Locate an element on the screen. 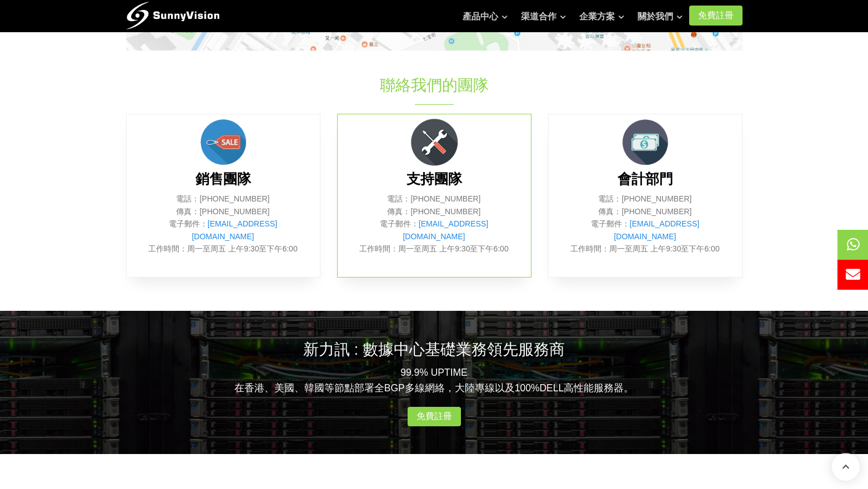 This screenshot has height=489, width=868. img: money.png is located at coordinates (645, 142).